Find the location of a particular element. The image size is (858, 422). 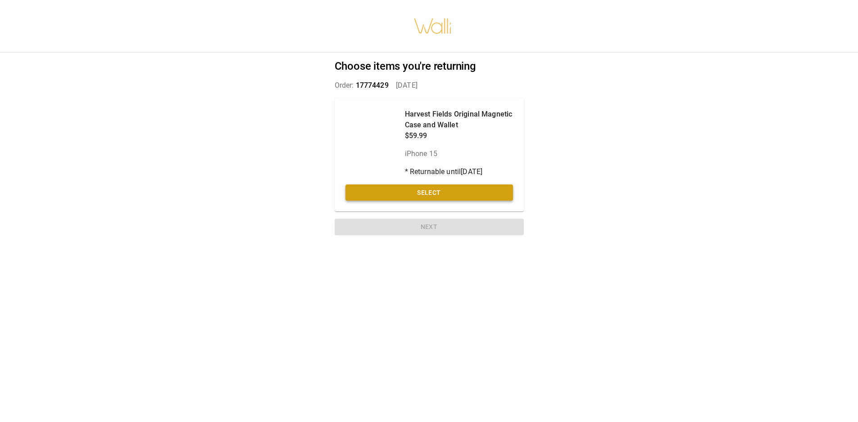

p: $59.99 is located at coordinates (459, 136).